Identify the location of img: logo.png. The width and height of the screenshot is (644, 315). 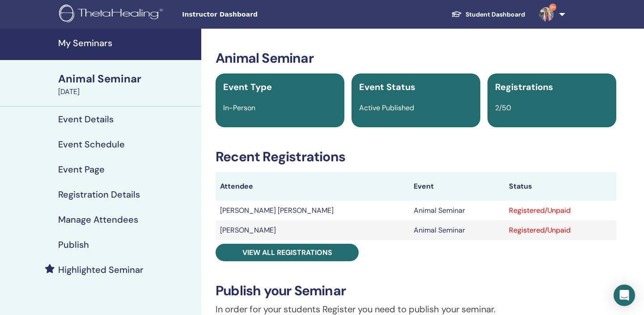
(112, 14).